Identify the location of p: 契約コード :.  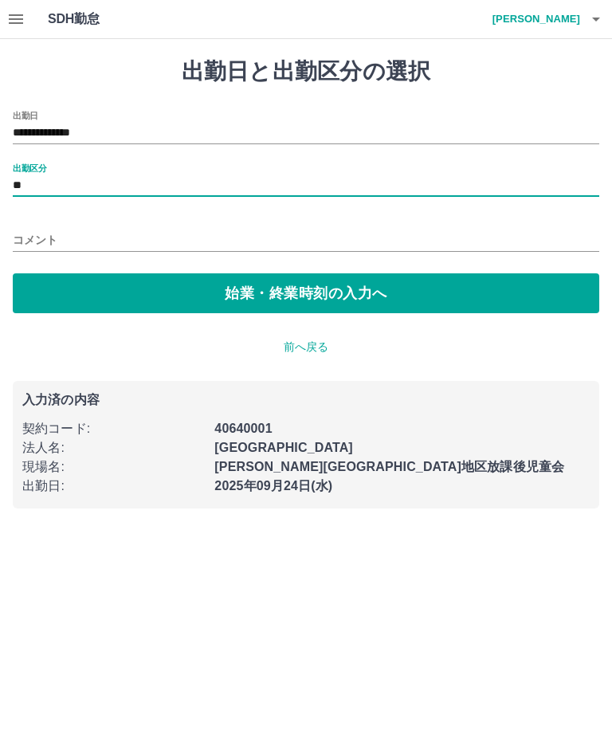
(113, 429).